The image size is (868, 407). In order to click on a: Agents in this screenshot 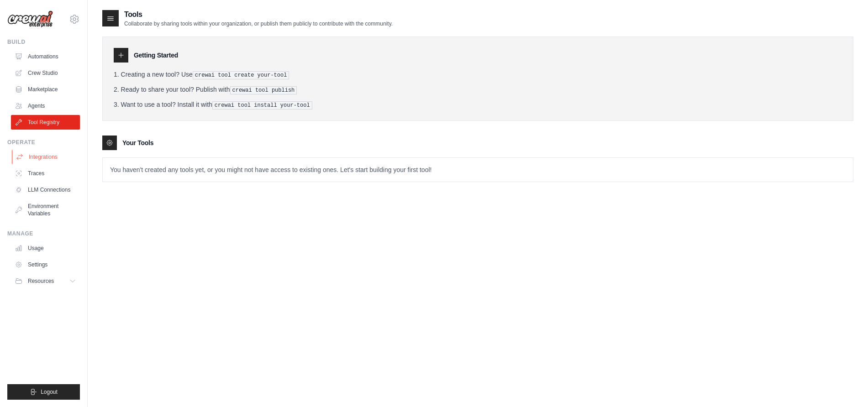, I will do `click(45, 106)`.